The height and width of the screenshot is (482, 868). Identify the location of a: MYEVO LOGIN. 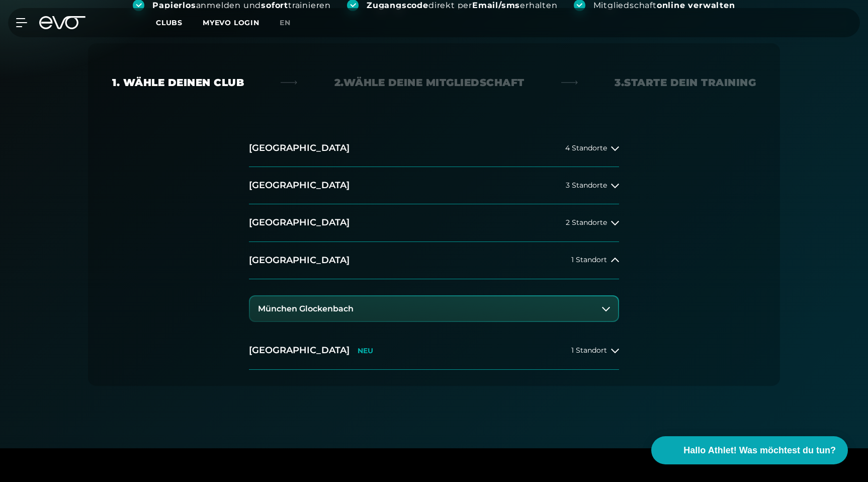
(231, 23).